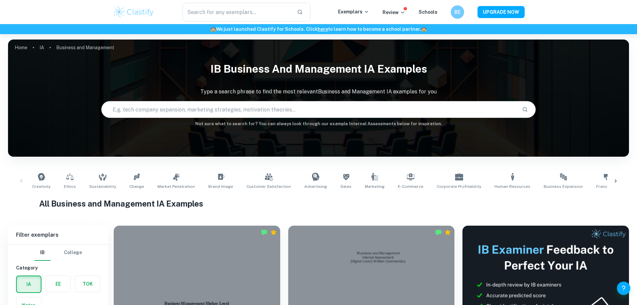  What do you see at coordinates (318, 203) in the screenshot?
I see `h1: All Business and Management IA Examples` at bounding box center [318, 203].